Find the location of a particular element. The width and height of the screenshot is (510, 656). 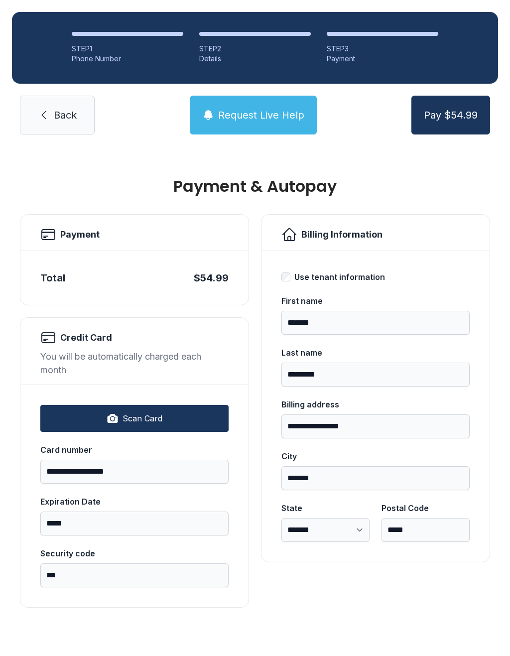

select: State is located at coordinates (325, 530).